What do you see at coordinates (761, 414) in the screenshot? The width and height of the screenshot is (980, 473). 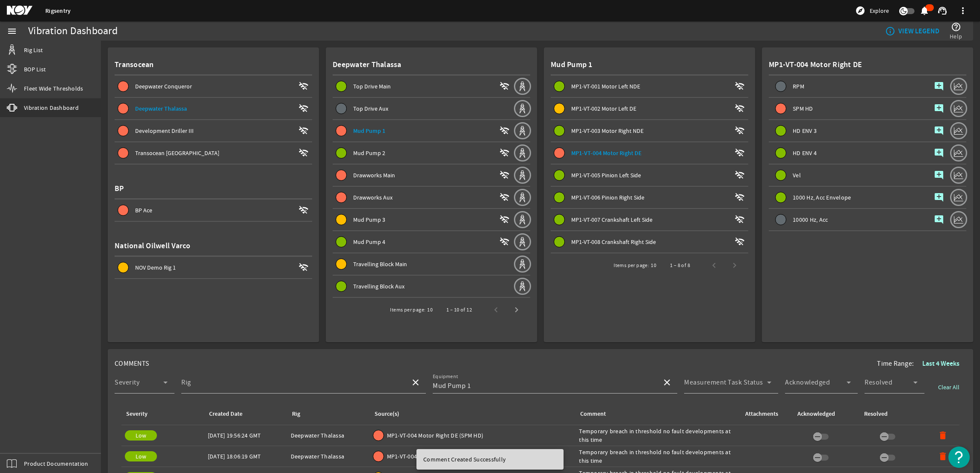 I see `div: Attachments` at bounding box center [761, 414].